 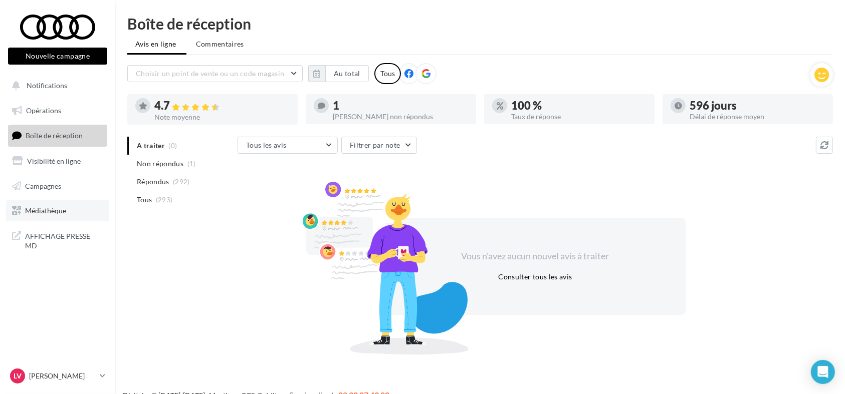 What do you see at coordinates (379, 145) in the screenshot?
I see `button: Filtrer par note` at bounding box center [379, 145].